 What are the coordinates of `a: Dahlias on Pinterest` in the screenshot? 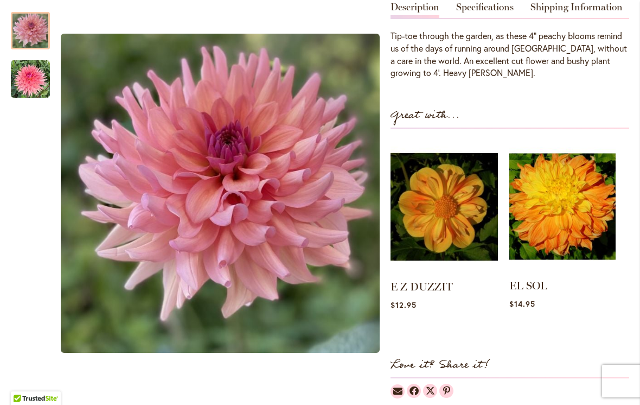 It's located at (447, 391).